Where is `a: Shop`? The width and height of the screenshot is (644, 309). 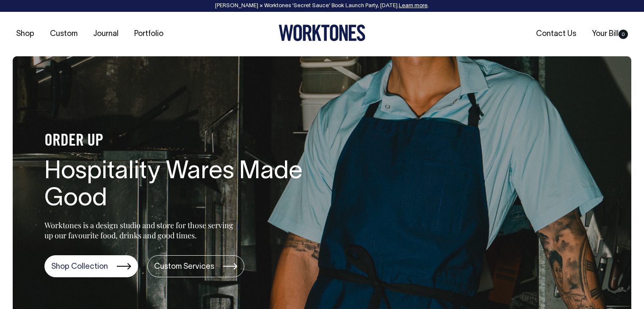
a: Shop is located at coordinates (25, 34).